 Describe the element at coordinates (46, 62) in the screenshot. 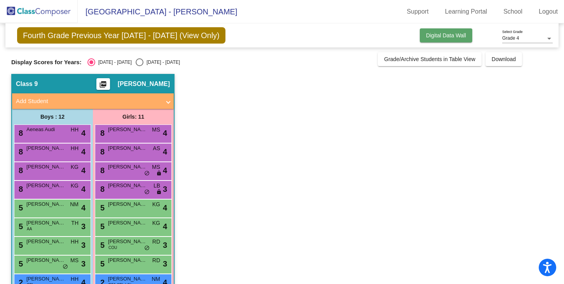

I see `span: Display Scores for Years:` at that location.